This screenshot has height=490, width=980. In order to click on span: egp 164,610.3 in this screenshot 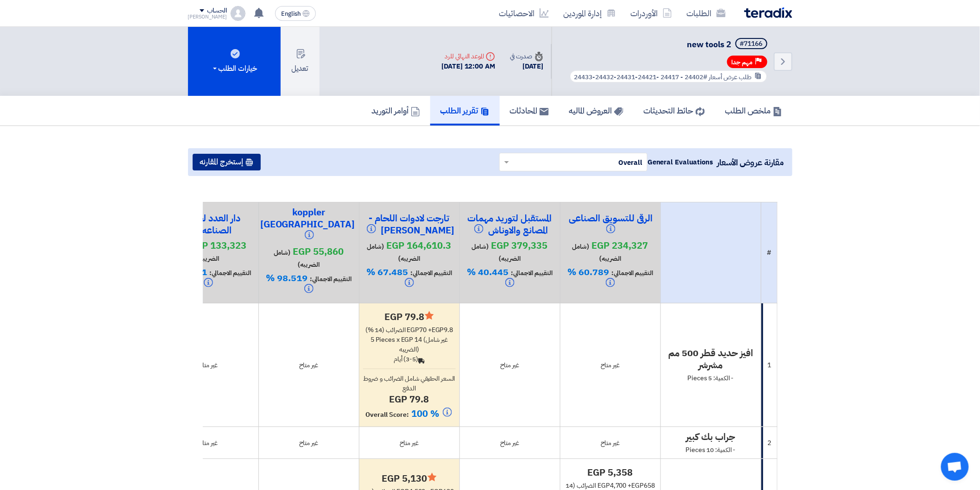, I will do `click(419, 245)`.